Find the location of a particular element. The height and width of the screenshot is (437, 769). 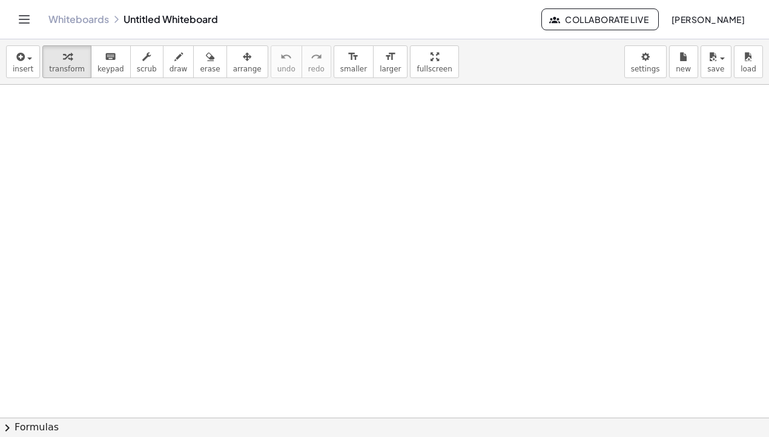

button: scrub is located at coordinates (146, 62).